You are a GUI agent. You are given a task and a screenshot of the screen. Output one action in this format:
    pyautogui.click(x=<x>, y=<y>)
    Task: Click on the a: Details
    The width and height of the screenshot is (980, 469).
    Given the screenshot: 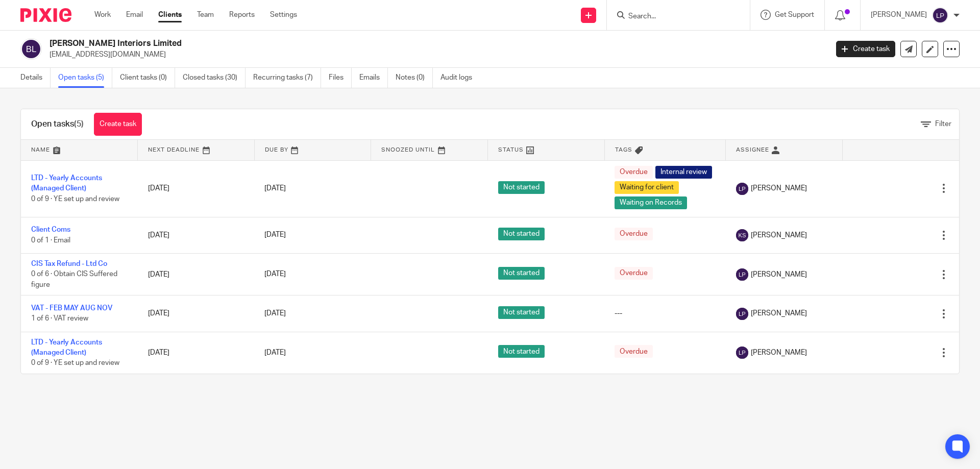 What is the action you would take?
    pyautogui.click(x=35, y=77)
    